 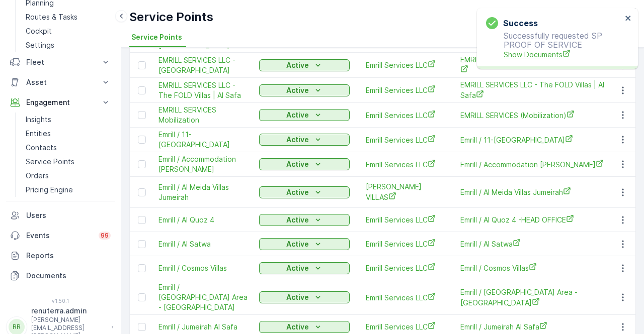 I want to click on p: Orders, so click(x=37, y=176).